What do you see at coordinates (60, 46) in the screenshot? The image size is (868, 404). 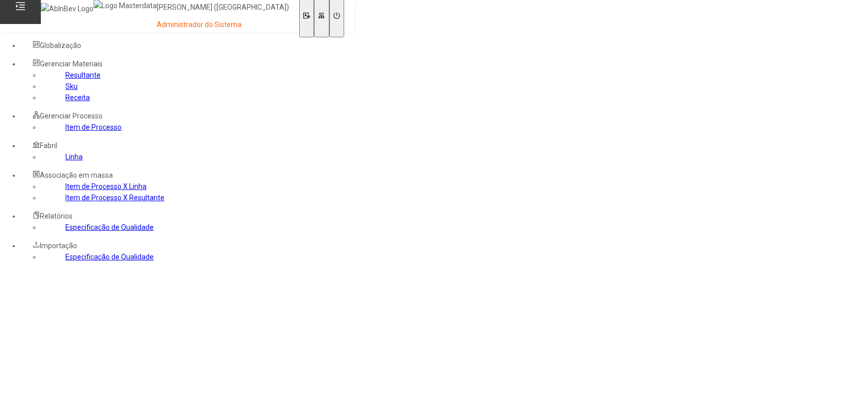 I see `span: Globalização` at bounding box center [60, 46].